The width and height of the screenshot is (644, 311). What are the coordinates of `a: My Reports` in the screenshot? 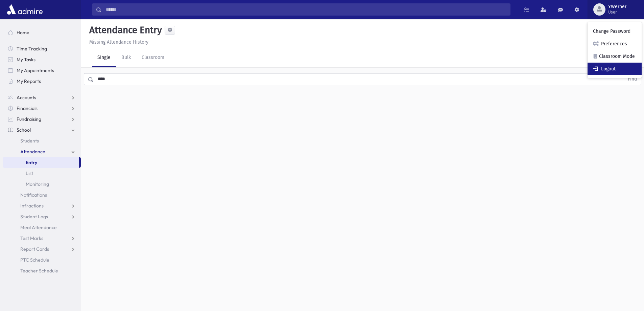 It's located at (41, 81).